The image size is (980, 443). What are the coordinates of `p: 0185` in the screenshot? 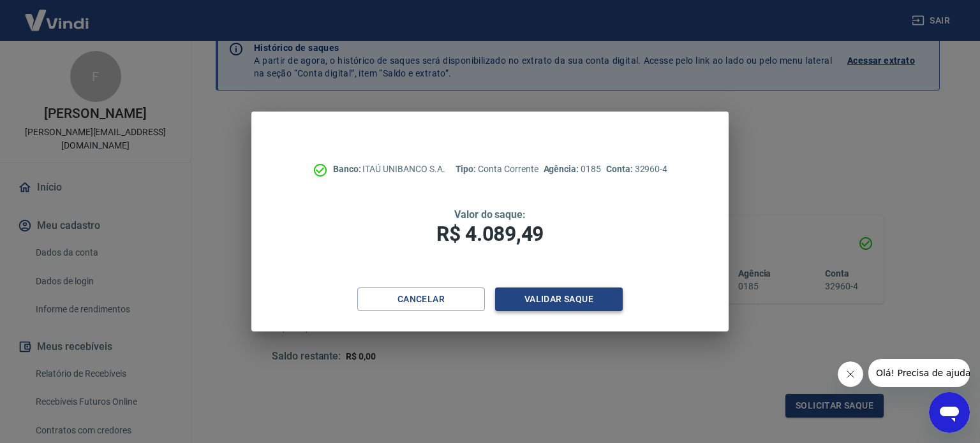 It's located at (572, 169).